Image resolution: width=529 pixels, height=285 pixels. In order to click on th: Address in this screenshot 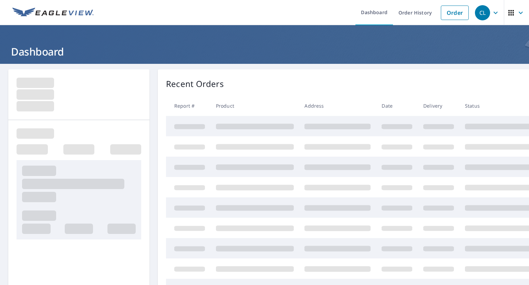, I will do `click(338, 105)`.